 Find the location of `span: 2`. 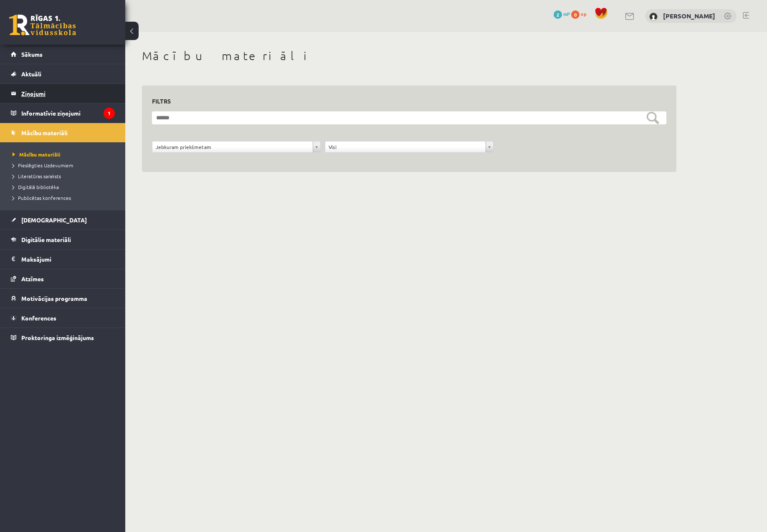

span: 2 is located at coordinates (558, 15).